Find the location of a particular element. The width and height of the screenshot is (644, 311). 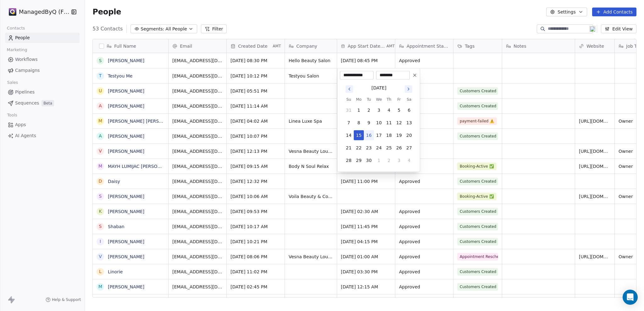

th: Saturday is located at coordinates (409, 100).